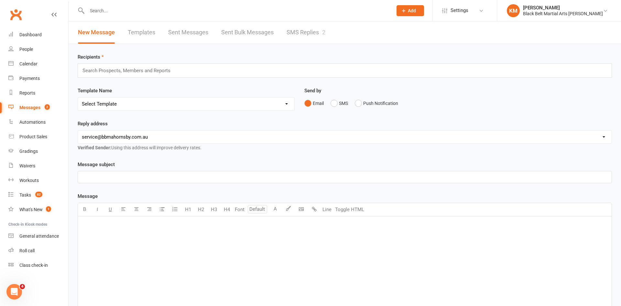  Describe the element at coordinates (459, 10) in the screenshot. I see `span: Settings` at that location.